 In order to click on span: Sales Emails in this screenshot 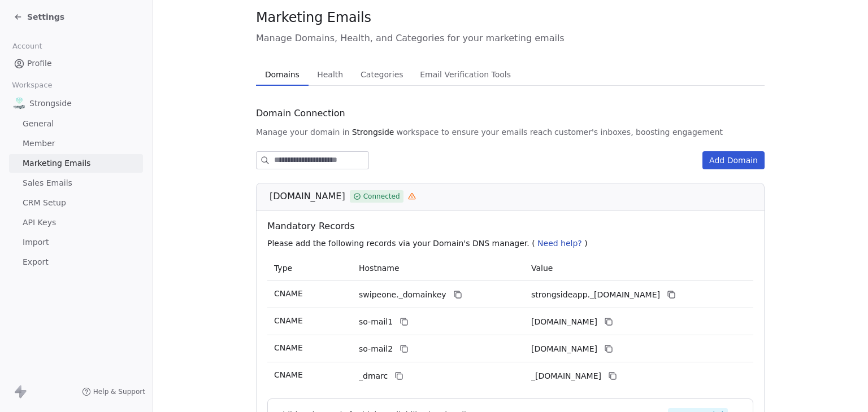, I will do `click(48, 183)`.